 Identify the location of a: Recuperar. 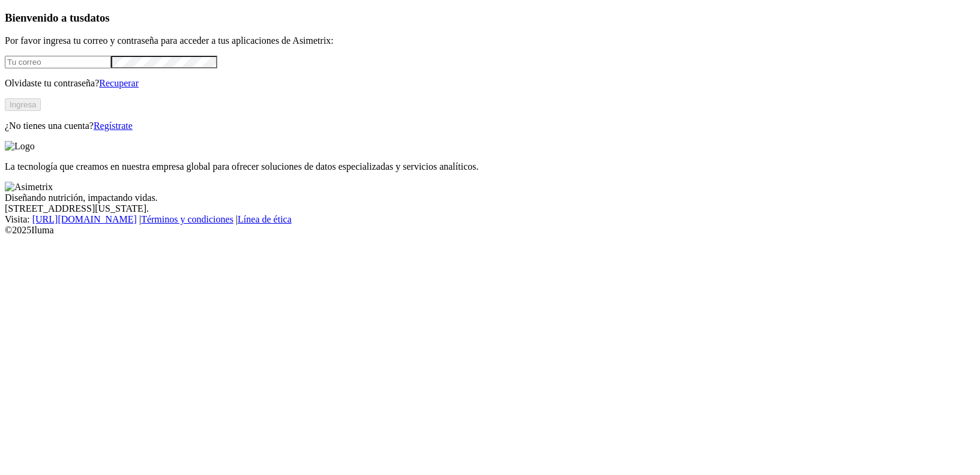
(119, 82).